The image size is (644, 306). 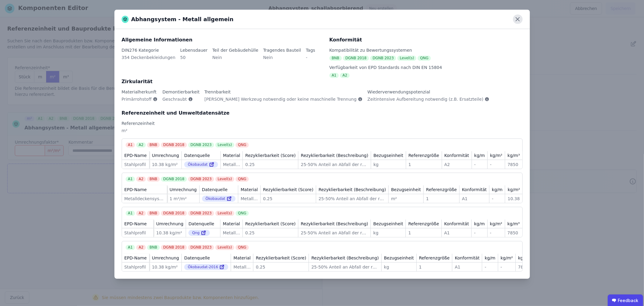 I want to click on div: 354 Deckenbekleidungen, so click(x=148, y=60).